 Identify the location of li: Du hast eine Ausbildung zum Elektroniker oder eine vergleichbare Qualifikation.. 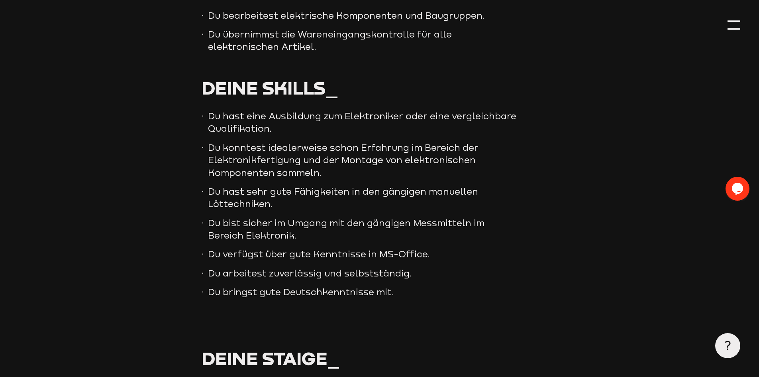
(361, 122).